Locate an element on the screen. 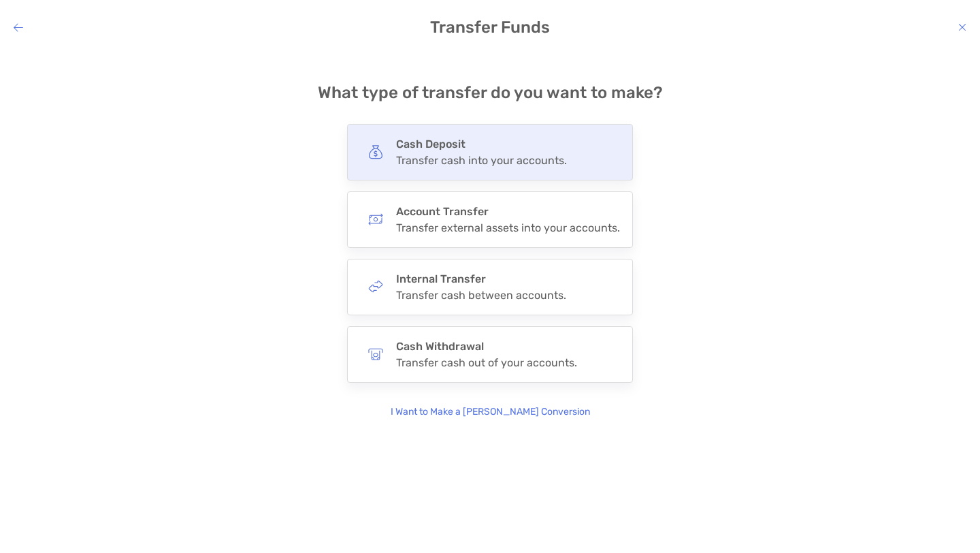  div: Transfer cash out of your accounts. is located at coordinates (487, 362).